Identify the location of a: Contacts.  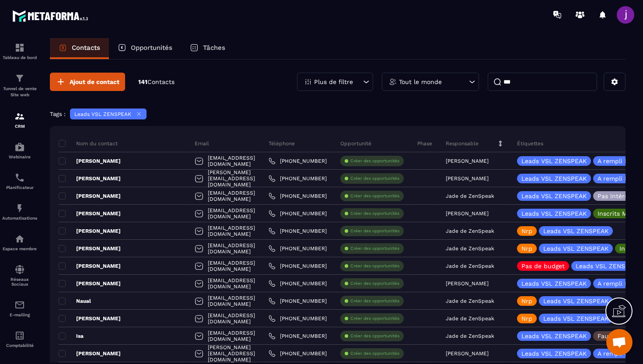
(79, 48).